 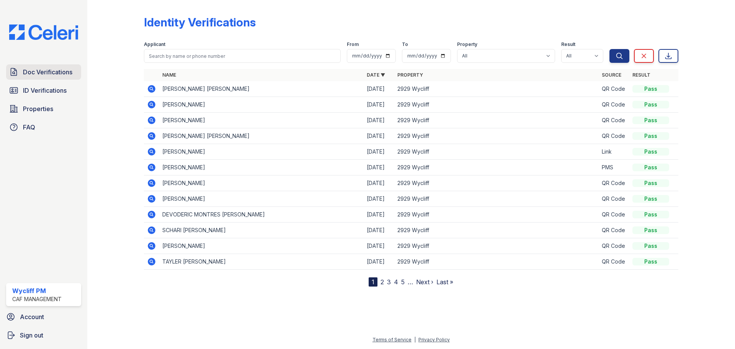 I want to click on label: To, so click(x=405, y=44).